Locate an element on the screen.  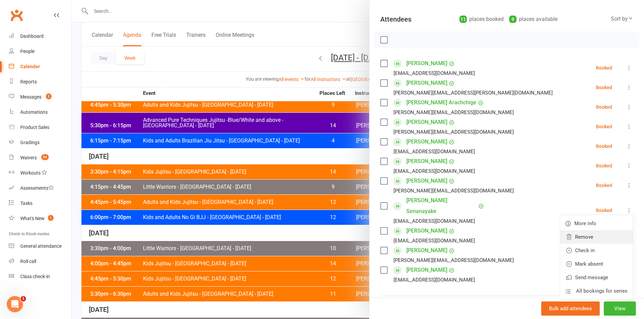
span: All bookings for series is located at coordinates (602, 291).